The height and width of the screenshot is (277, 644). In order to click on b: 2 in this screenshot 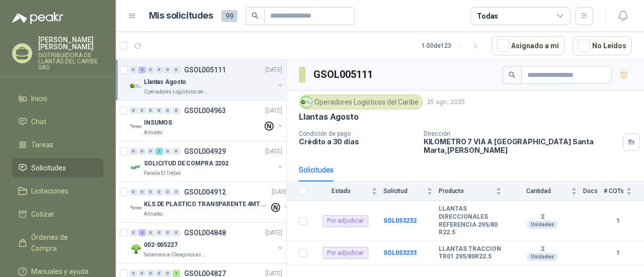, I will do `click(542, 249)`.